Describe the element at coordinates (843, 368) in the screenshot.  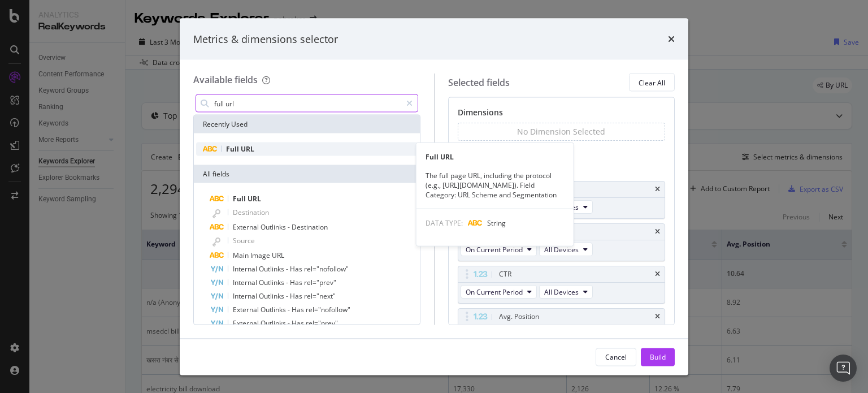
I see `div: Open Intercom Messenger` at that location.